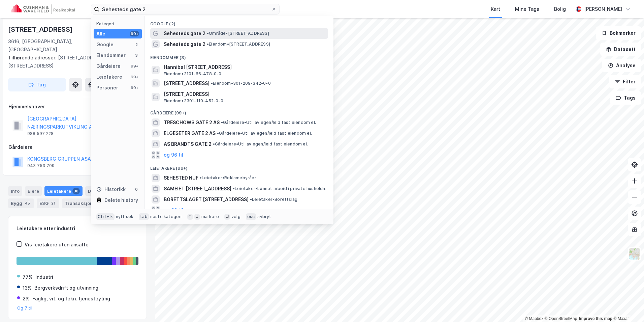 The width and height of the screenshot is (644, 322). Describe the element at coordinates (627, 306) in the screenshot. I see `div: Kontrollprogram for chat` at that location.